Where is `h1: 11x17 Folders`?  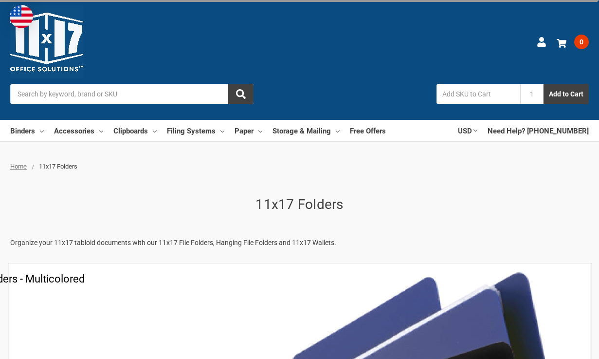 h1: 11x17 Folders is located at coordinates (299, 204).